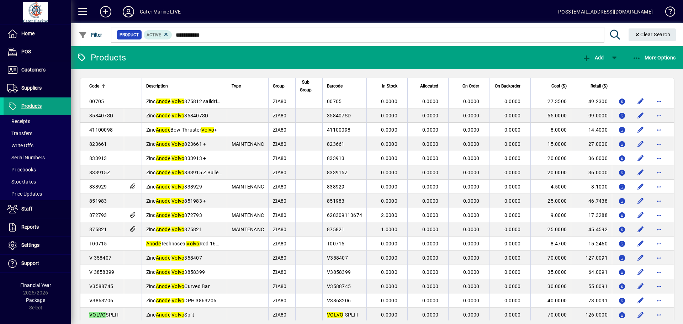  Describe the element at coordinates (30, 227) in the screenshot. I see `span: Reports` at that location.